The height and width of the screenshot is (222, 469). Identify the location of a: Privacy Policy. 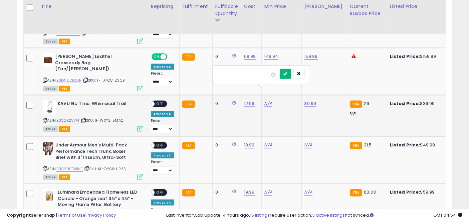
(101, 215).